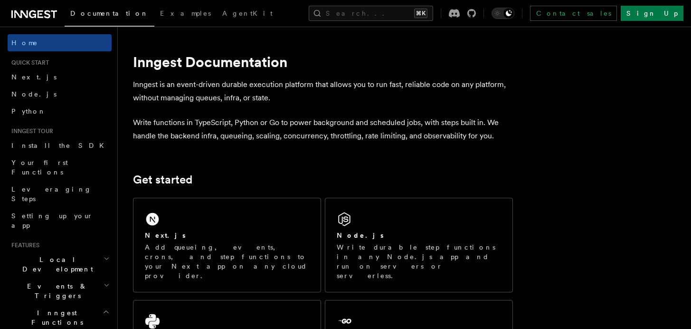 The width and height of the screenshot is (691, 329). Describe the element at coordinates (39, 167) in the screenshot. I see `span: Your first Functions` at that location.